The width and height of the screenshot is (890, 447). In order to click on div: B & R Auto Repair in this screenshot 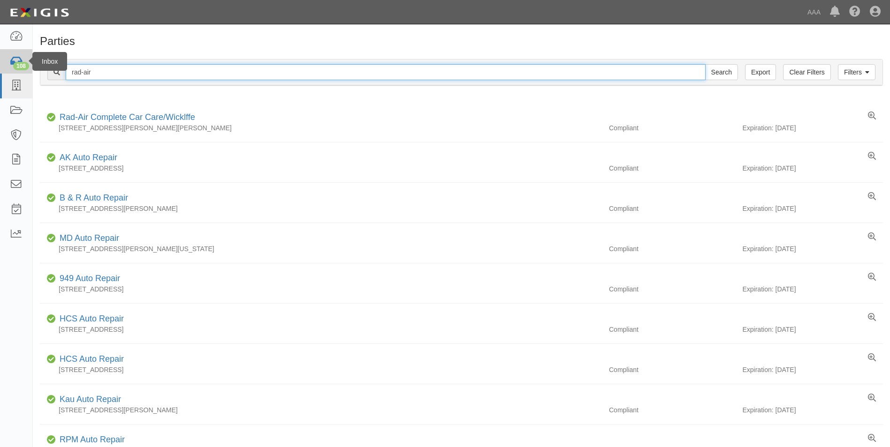, I will do `click(92, 198)`.